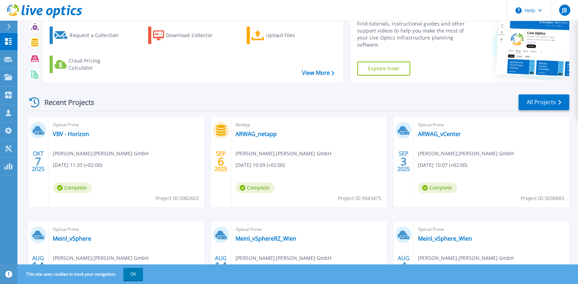  What do you see at coordinates (38, 161) in the screenshot?
I see `span: 7` at bounding box center [38, 161].